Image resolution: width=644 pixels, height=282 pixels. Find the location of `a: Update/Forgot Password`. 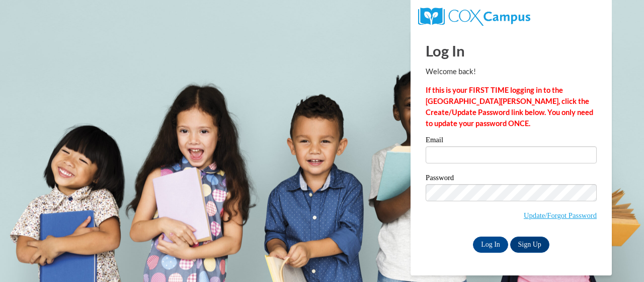

a: Update/Forgot Password is located at coordinates (560, 215).